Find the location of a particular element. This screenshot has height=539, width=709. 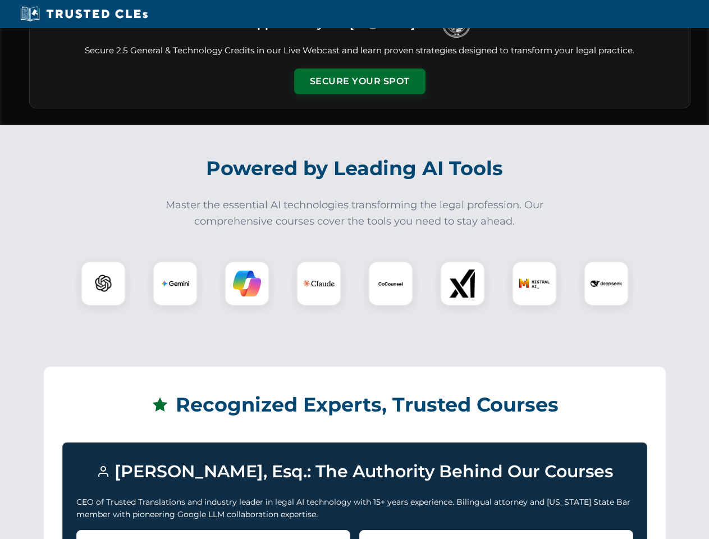

div: xAI is located at coordinates (463, 283).